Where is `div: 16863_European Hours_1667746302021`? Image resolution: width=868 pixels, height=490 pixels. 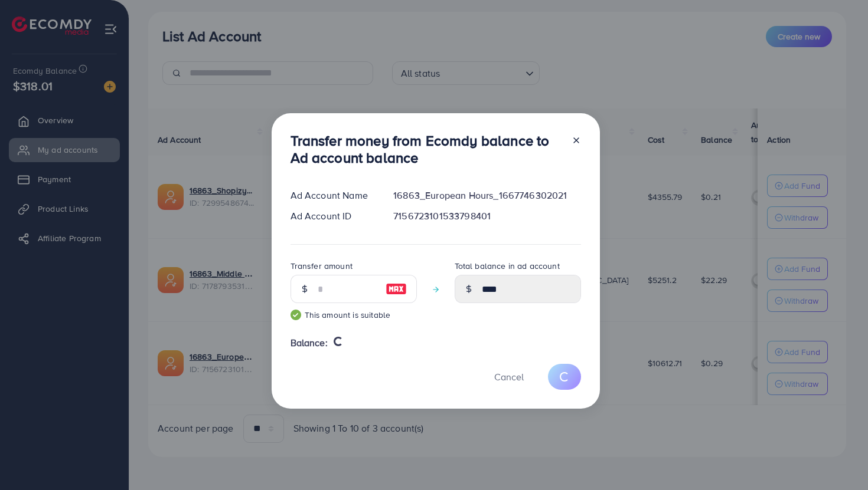
div: 16863_European Hours_1667746302021 is located at coordinates (487, 195).